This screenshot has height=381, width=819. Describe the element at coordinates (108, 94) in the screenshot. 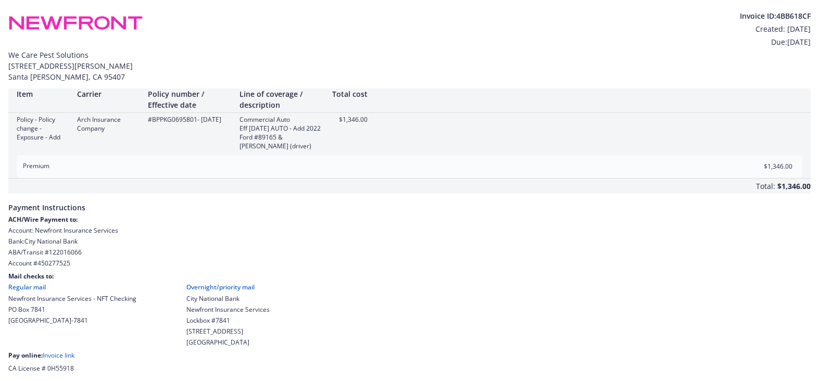

I see `div: Carrier` at that location.